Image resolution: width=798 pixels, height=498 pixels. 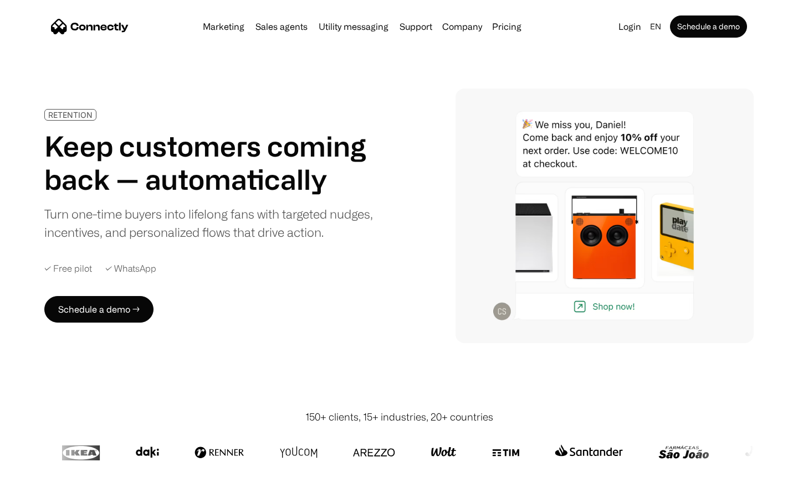 I want to click on div: Turn one-time buyers into lifelong fans with targeted nudges, incentives, and personalized flows ..., so click(x=213, y=223).